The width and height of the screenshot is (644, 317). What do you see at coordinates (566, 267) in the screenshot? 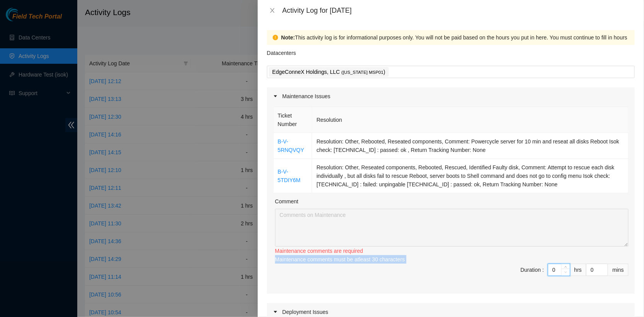
I see `span: up` at bounding box center [566, 267].